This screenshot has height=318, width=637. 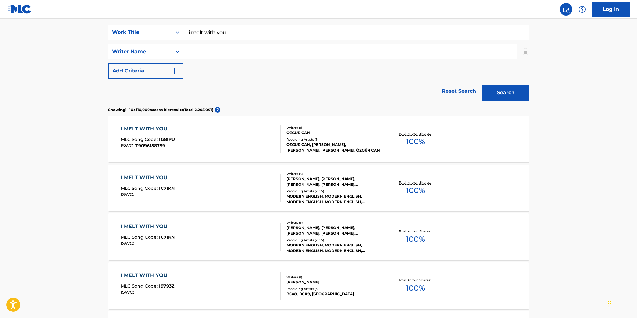 What do you see at coordinates (161, 110) in the screenshot?
I see `p: Showing 1 - 10 of 10,000 accessible results (Total 2,205,091 )` at bounding box center [161, 110].